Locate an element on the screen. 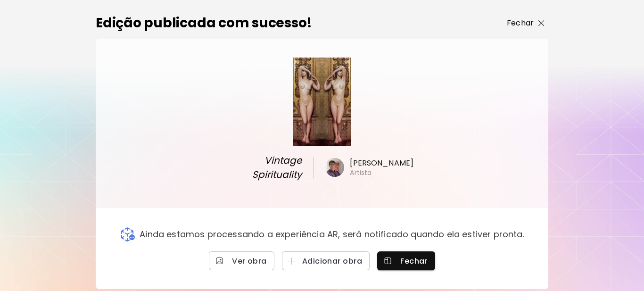  button: Adicionar obra is located at coordinates (325, 261).